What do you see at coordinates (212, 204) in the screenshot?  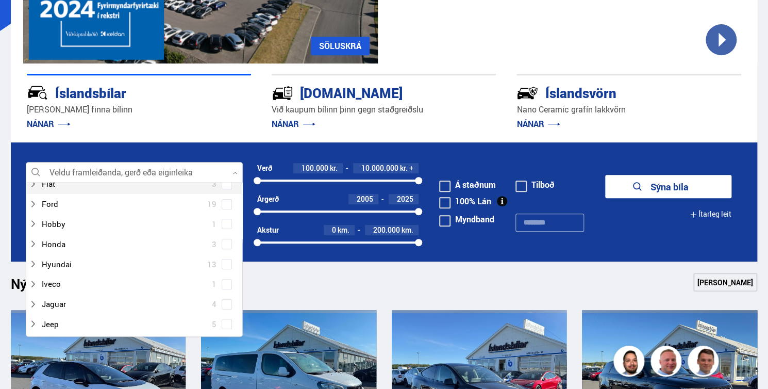 I see `span: 19` at bounding box center [212, 204].